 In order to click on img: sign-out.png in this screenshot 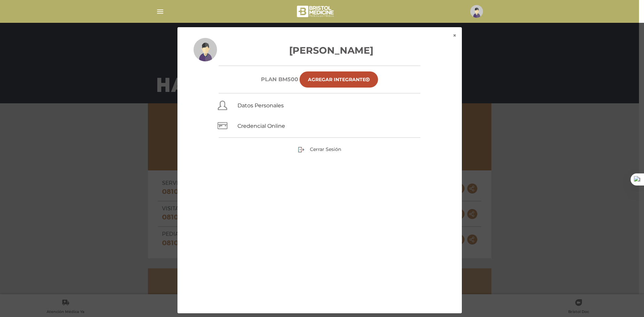, I will do `click(301, 150)`.